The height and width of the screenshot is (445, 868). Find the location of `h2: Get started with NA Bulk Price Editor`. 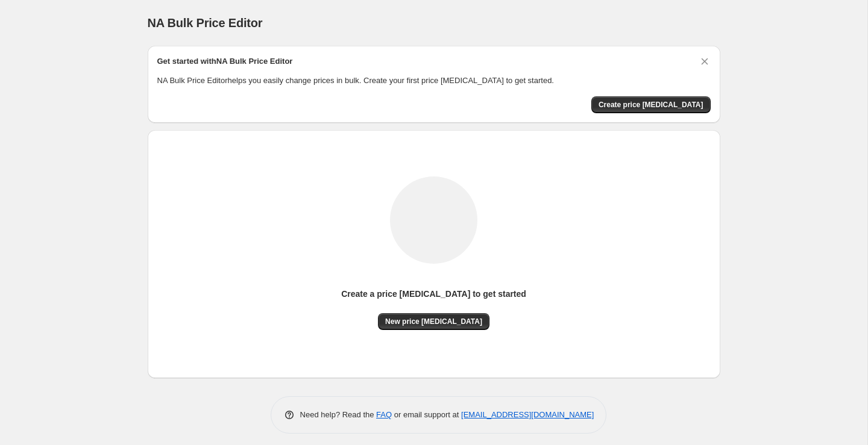

h2: Get started with NA Bulk Price Editor is located at coordinates (225, 62).